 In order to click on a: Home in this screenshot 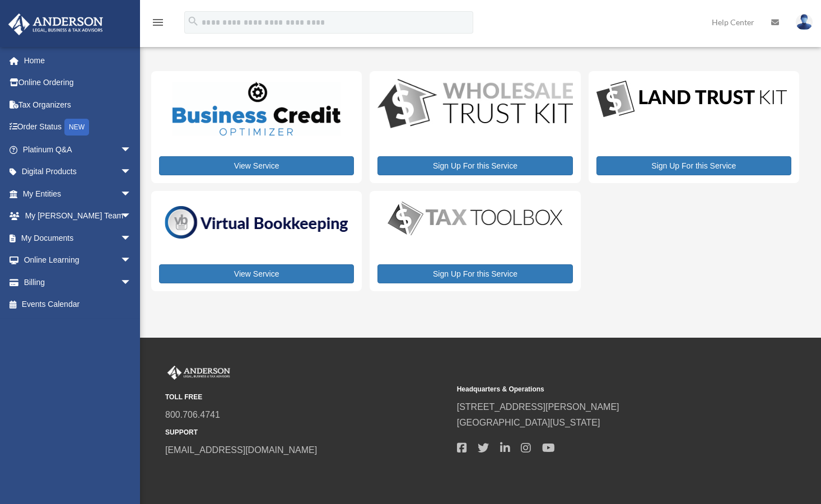, I will do `click(78, 61)`.